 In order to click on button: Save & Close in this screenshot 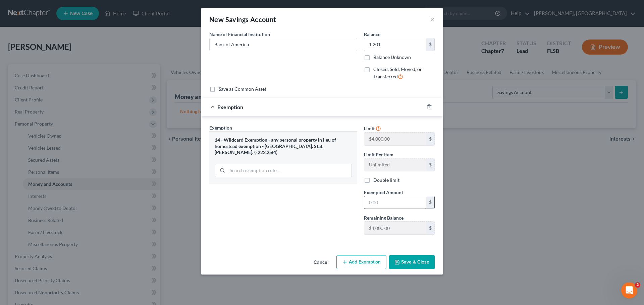, I will do `click(412, 262)`.